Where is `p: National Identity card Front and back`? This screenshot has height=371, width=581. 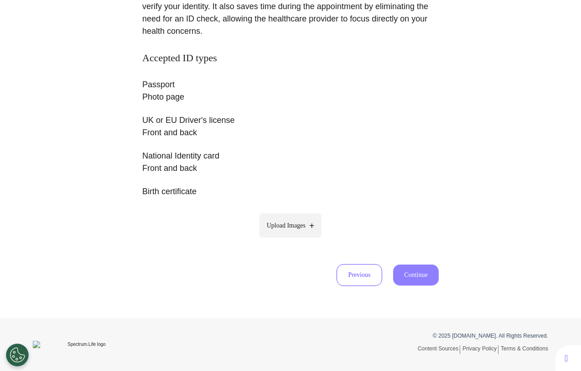
p: National Identity card Front and back is located at coordinates (291, 162).